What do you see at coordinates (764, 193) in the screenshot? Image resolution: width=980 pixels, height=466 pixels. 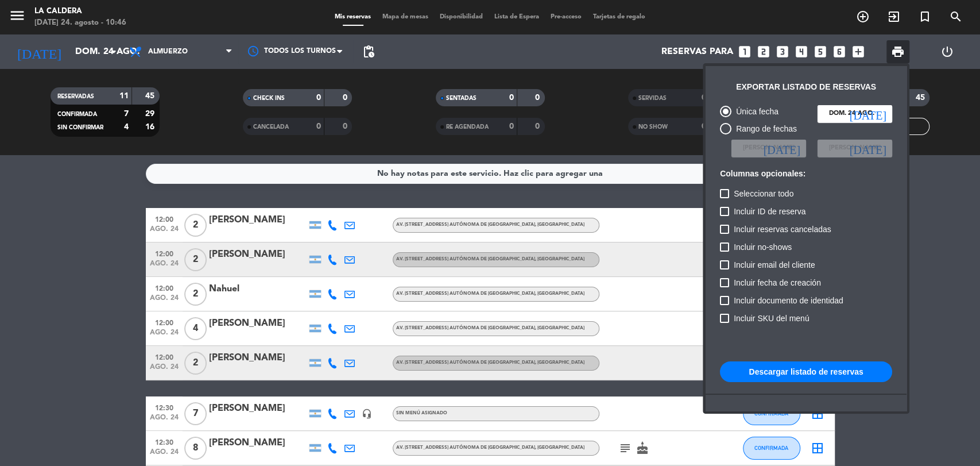 I see `span: Seleccionar todo` at bounding box center [764, 193].